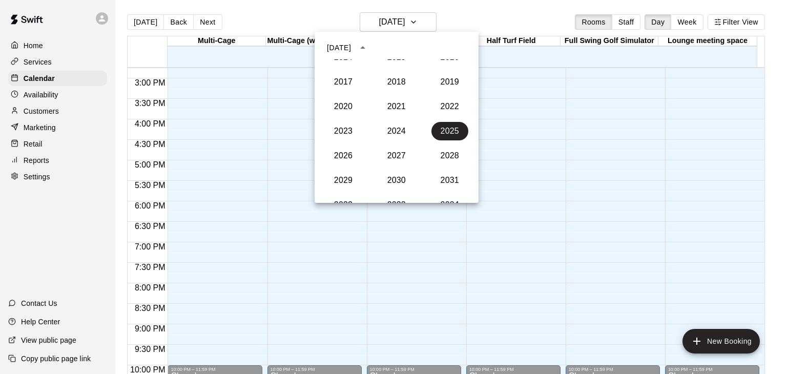 The width and height of the screenshot is (787, 374). Describe the element at coordinates (343, 107) in the screenshot. I see `button: 2020` at that location.